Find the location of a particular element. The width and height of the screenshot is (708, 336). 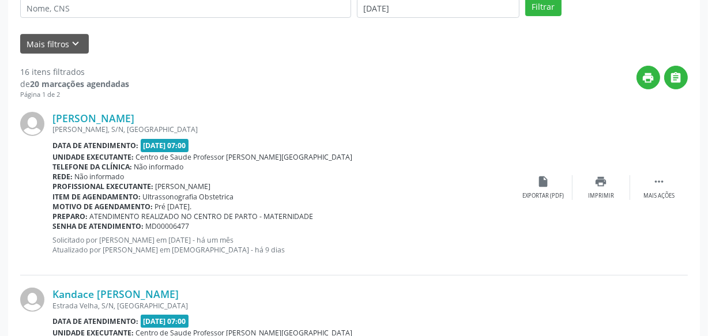

i: insert_drive_file is located at coordinates (543, 182).